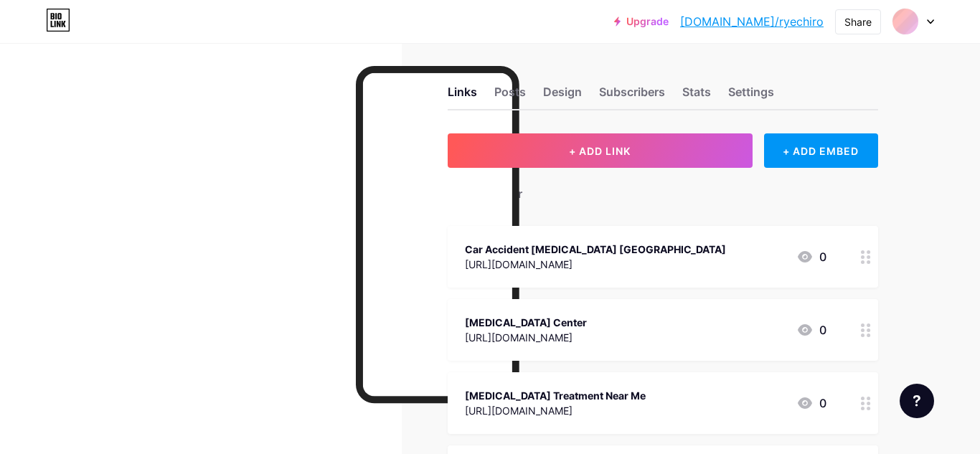  What do you see at coordinates (510, 96) in the screenshot?
I see `div: Posts` at bounding box center [510, 96].